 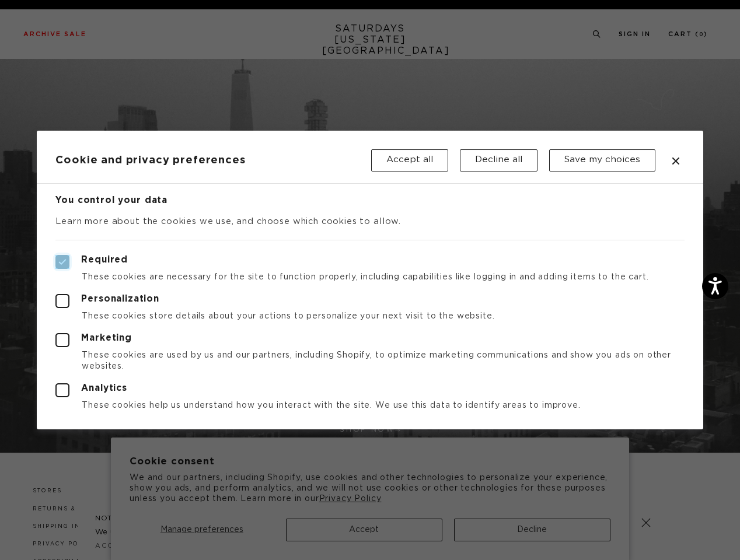 I want to click on h3: You control your data, so click(x=369, y=201).